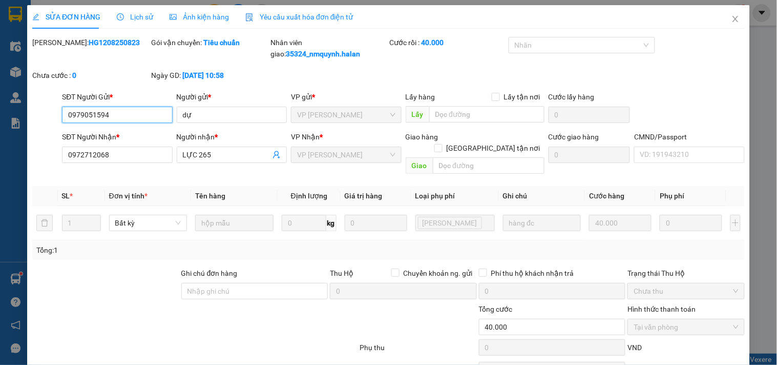 This screenshot has height=365, width=777. What do you see at coordinates (74, 75) in the screenshot?
I see `b: 0` at bounding box center [74, 75].